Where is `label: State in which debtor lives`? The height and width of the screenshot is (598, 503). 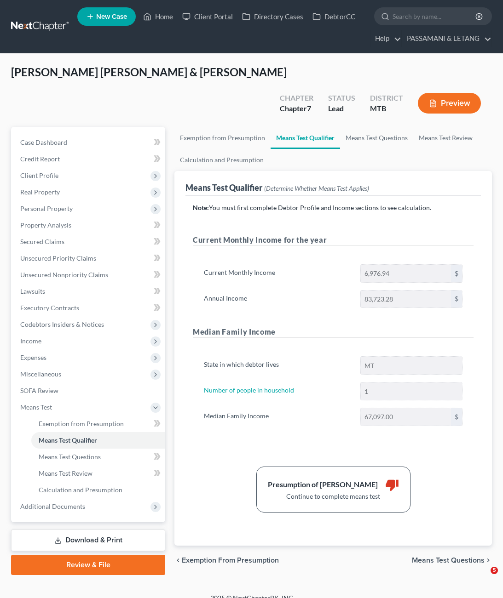
label: State in which debtor lives is located at coordinates (277, 366).